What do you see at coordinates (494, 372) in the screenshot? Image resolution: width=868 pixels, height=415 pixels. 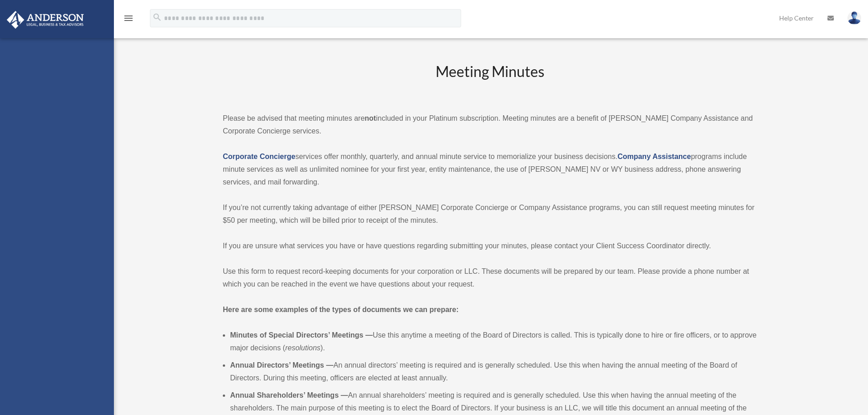 I see `li: An annual directors’ meeting is required and is generally scheduled. Use this when having the ann...` at bounding box center [494, 372].